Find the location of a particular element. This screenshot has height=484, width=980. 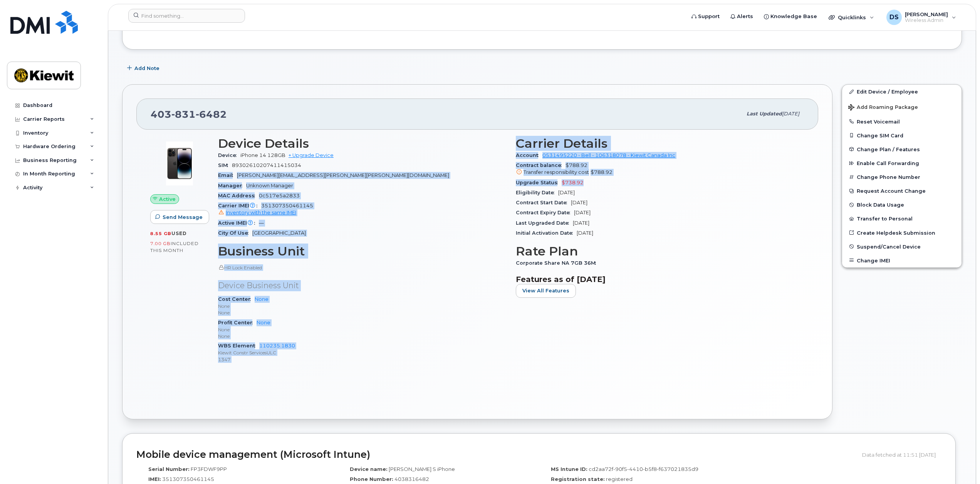

a: Alerts is located at coordinates (741, 17).